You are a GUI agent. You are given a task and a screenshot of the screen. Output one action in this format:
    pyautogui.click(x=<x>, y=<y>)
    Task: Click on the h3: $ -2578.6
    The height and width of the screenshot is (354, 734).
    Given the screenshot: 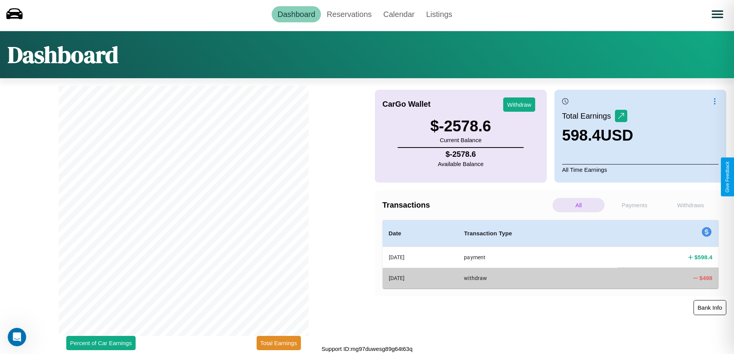 What is the action you would take?
    pyautogui.click(x=461, y=126)
    